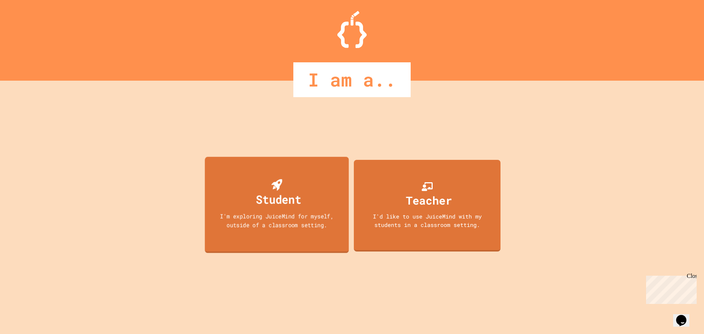  I want to click on img: Logo.svg, so click(352, 29).